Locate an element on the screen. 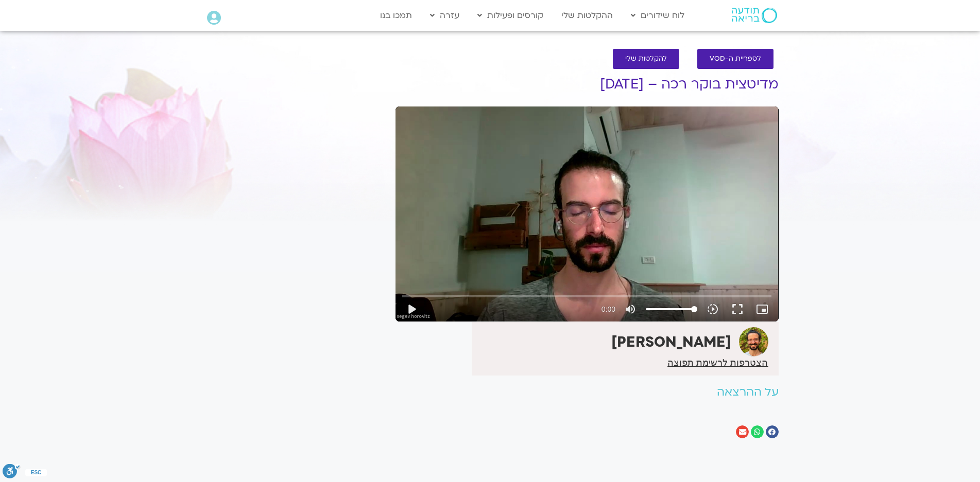  div: שיתוף ב facebook is located at coordinates (772, 431).